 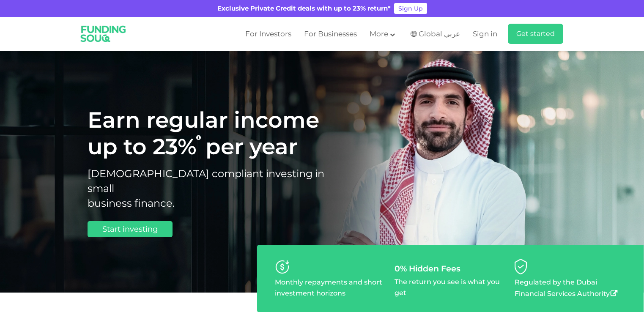 I want to click on div: Exclusive Private Credit deals with up to 23% return*, so click(x=304, y=9).